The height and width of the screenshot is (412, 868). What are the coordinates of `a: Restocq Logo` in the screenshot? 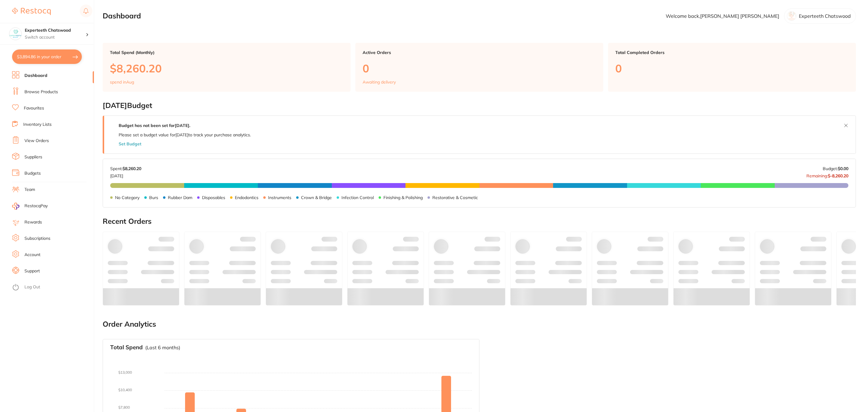 It's located at (32, 11).